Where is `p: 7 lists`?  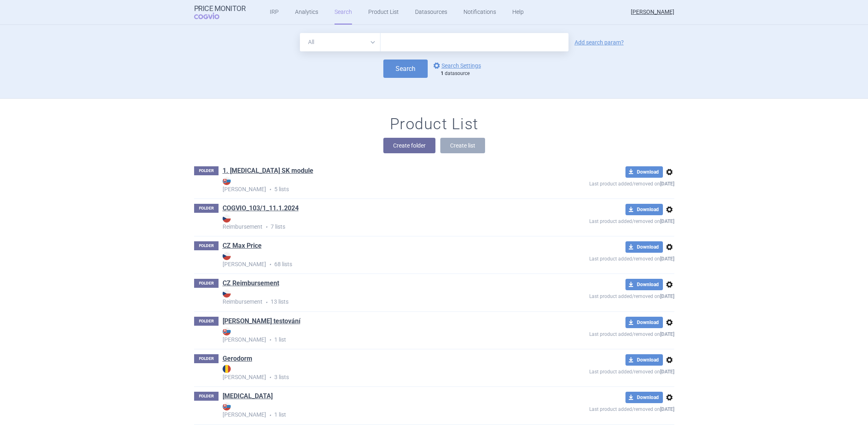 p: 7 lists is located at coordinates (376, 222).